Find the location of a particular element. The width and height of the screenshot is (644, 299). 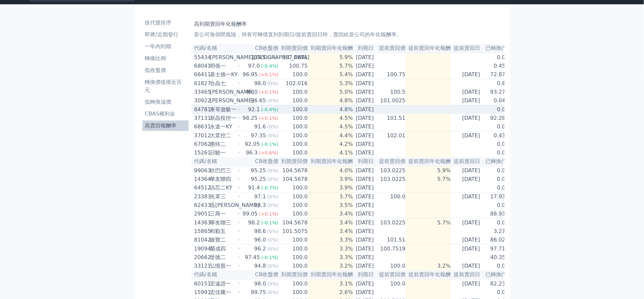

td: 40.35% is located at coordinates (497, 257).